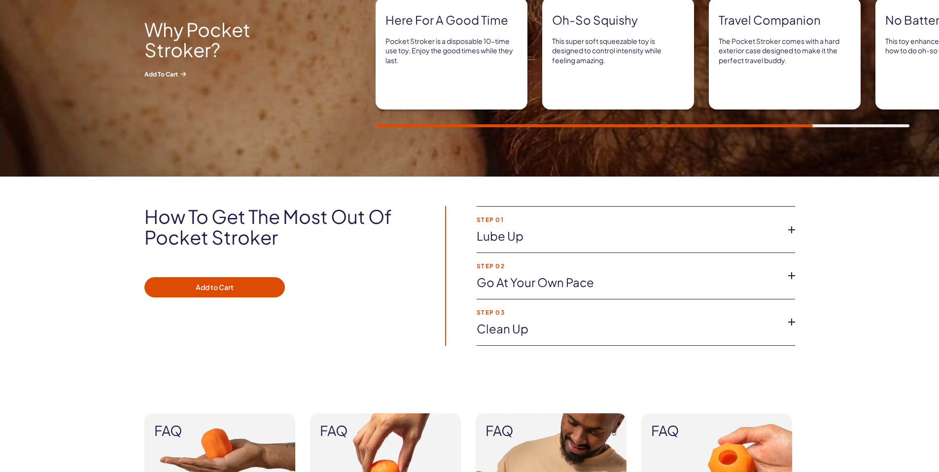 The height and width of the screenshot is (472, 939). Describe the element at coordinates (233, 39) in the screenshot. I see `h2: Why Pocket Stroker?` at that location.